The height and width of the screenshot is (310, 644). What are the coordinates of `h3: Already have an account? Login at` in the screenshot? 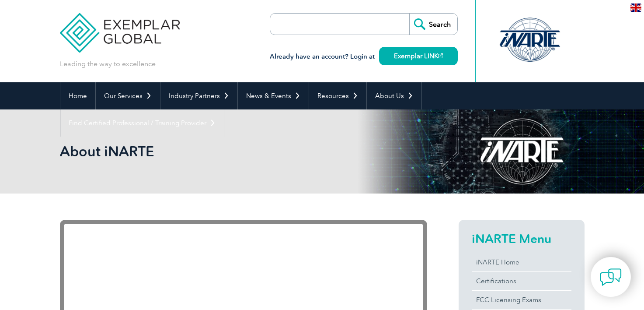 It's located at (364, 57).